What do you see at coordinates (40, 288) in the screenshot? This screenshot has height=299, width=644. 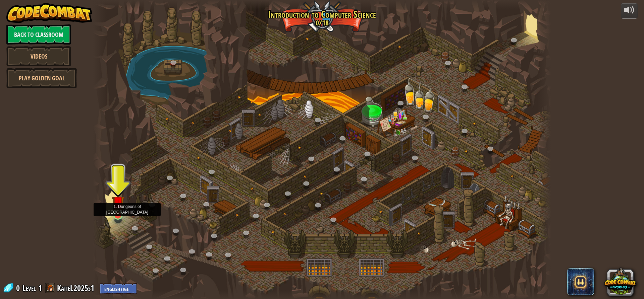 I see `span: 1` at bounding box center [40, 288].